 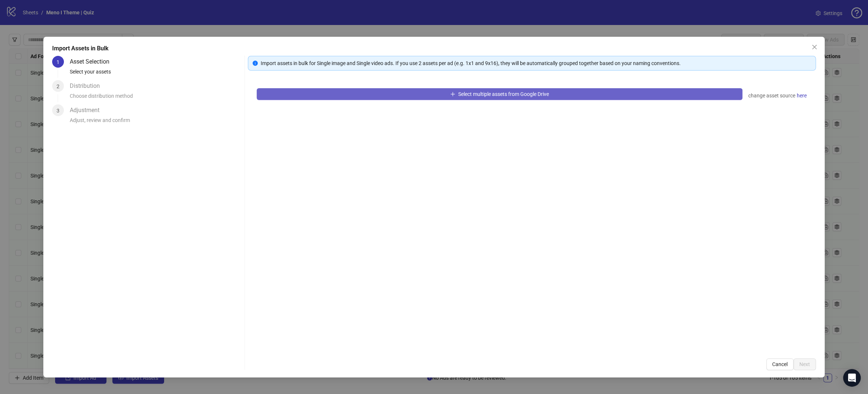 I want to click on div: Select your assets, so click(x=156, y=74).